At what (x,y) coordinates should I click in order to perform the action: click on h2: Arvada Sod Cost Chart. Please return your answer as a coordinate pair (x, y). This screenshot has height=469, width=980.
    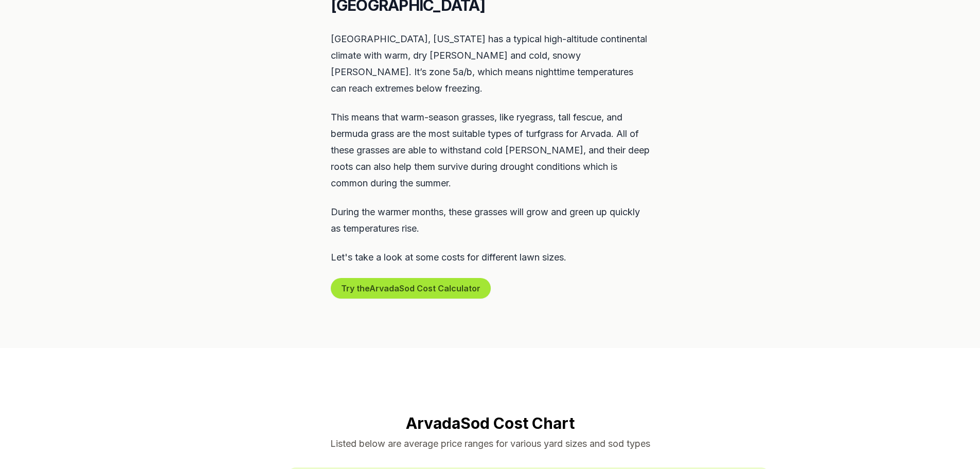
    Looking at the image, I should click on (490, 423).